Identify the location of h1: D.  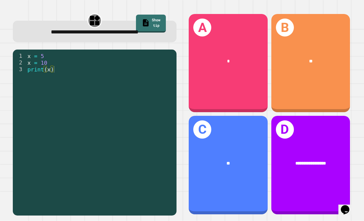
(284, 129).